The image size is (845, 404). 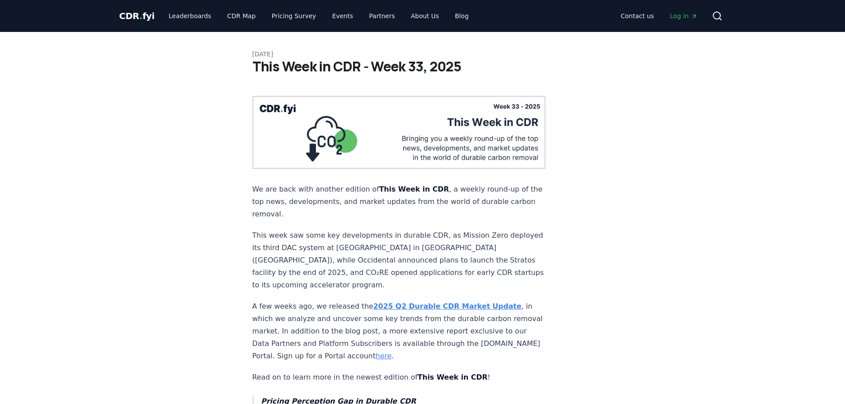 What do you see at coordinates (399, 331) in the screenshot?
I see `p: A few weeks ago, we released the , in which we analyze and uncover some key trends from the durab...` at bounding box center [399, 331].